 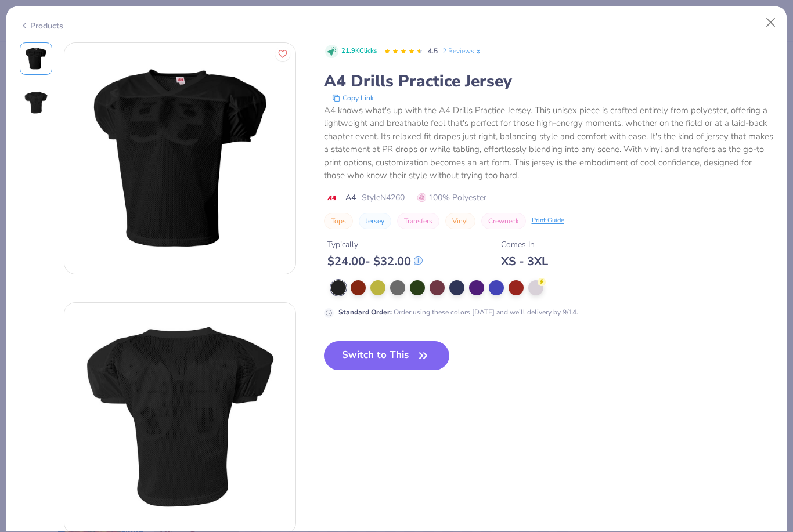 I want to click on a: 2 Reviews, so click(x=462, y=51).